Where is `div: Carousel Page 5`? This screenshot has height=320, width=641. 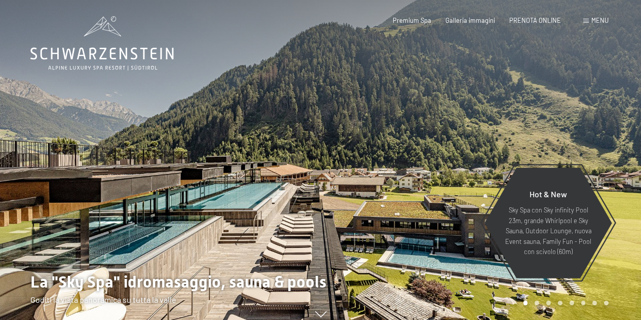 div: Carousel Page 5 is located at coordinates (571, 302).